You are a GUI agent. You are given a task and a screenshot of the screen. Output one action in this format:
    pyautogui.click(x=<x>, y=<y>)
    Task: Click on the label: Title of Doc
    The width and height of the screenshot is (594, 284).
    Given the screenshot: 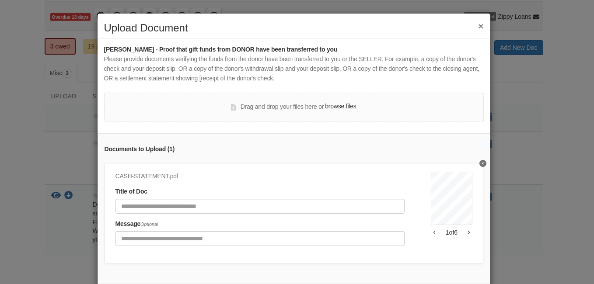 What is the action you would take?
    pyautogui.click(x=131, y=192)
    